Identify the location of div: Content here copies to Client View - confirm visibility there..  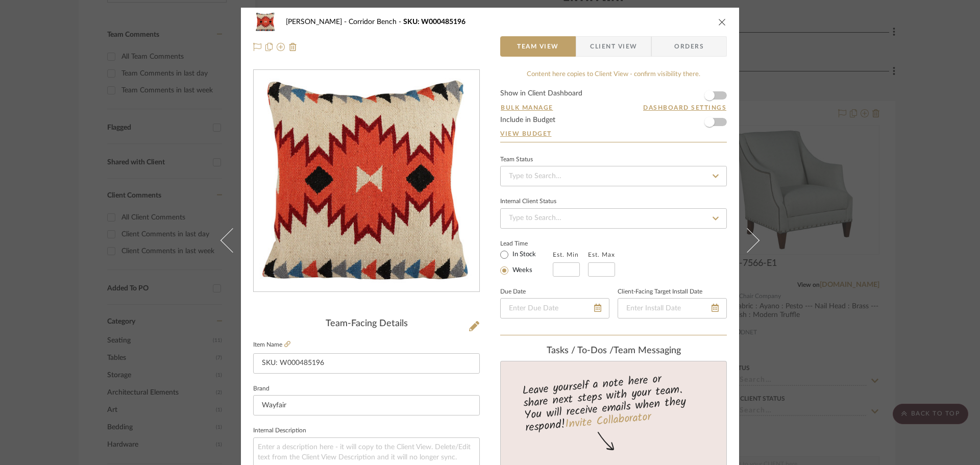
(613, 74).